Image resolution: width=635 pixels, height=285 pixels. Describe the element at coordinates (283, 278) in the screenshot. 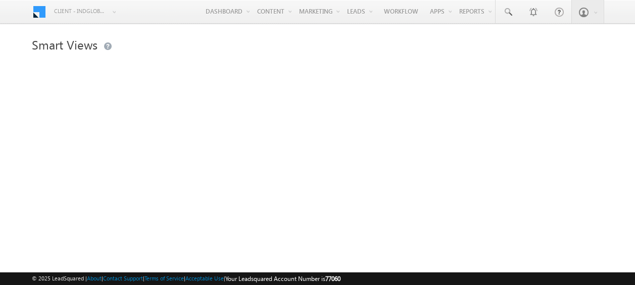

I see `span: Your Leadsquared Account Number is` at that location.